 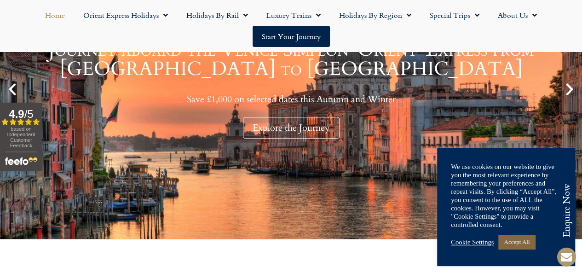 I want to click on a: Start your Journey, so click(x=291, y=36).